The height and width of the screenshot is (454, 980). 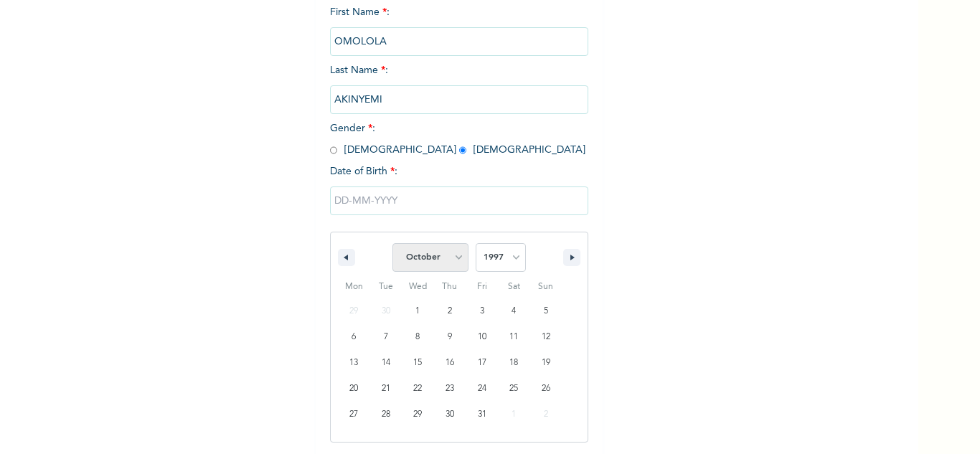 What do you see at coordinates (354, 363) in the screenshot?
I see `button: 13` at bounding box center [354, 363].